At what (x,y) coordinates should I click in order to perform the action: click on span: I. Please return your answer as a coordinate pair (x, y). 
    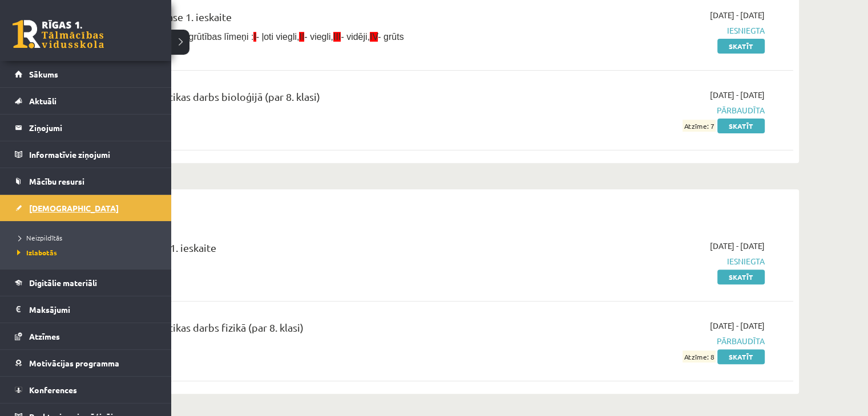
    Looking at the image, I should click on (255, 36).